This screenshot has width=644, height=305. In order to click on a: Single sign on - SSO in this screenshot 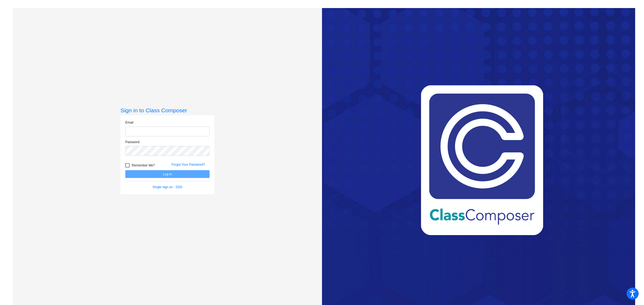, I will do `click(167, 188)`.